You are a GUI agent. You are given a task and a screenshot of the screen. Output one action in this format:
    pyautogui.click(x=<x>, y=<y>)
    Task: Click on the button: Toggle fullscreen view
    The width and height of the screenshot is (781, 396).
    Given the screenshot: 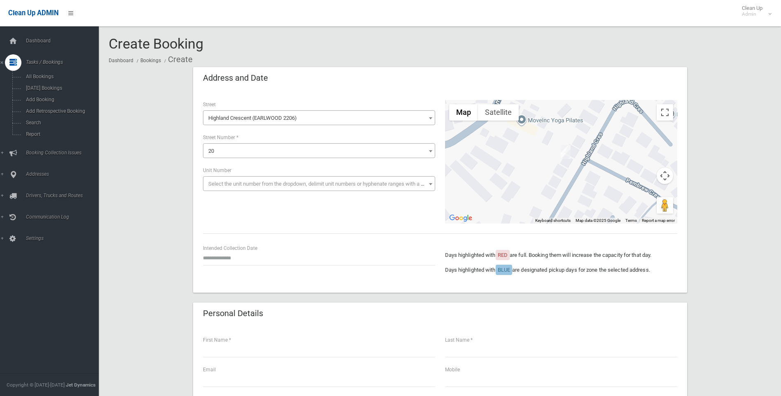 What is the action you would take?
    pyautogui.click(x=665, y=112)
    